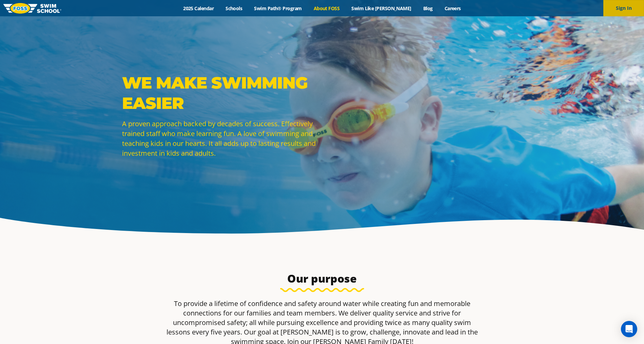 This screenshot has width=644, height=344. What do you see at coordinates (234, 8) in the screenshot?
I see `a: Schools` at bounding box center [234, 8].